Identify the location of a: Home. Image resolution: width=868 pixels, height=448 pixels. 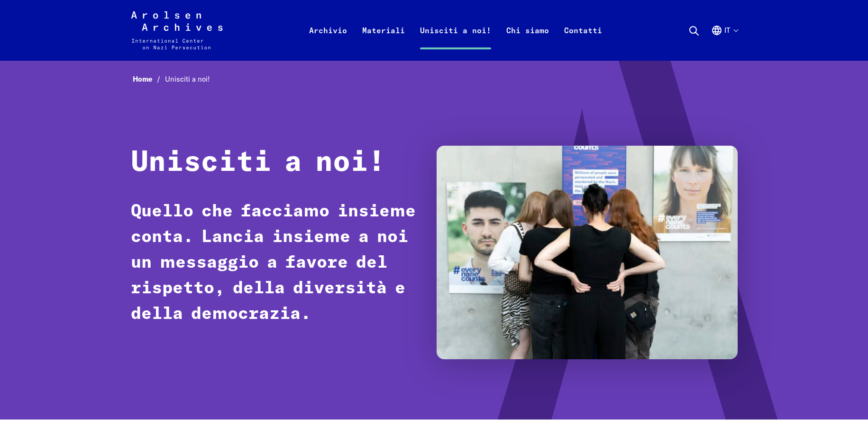
(149, 79).